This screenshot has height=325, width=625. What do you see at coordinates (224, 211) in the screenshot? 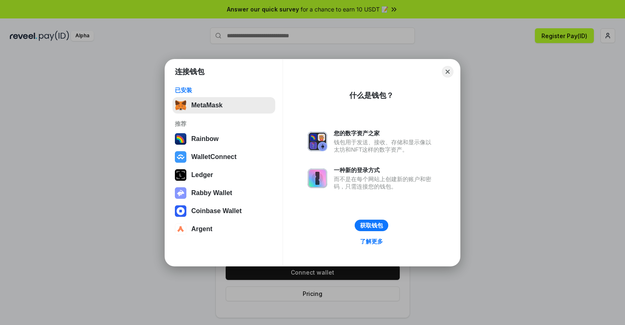
I see `button: Coinbase Wallet` at bounding box center [224, 211].